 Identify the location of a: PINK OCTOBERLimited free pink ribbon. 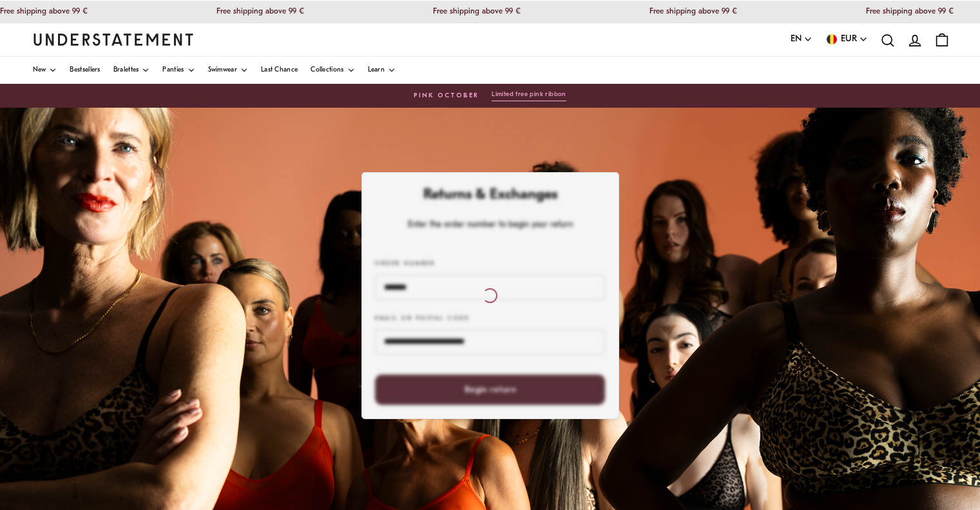
(490, 96).